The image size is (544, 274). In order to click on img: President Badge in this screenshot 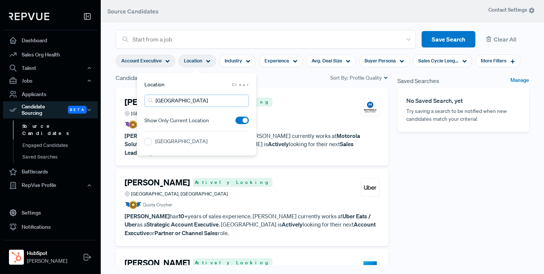, I will do `click(133, 124)`.